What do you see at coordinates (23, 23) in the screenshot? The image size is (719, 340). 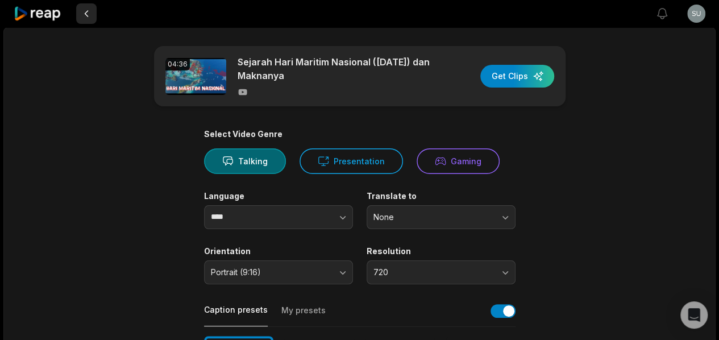 I see `img: logo_orange.svg` at bounding box center [23, 23].